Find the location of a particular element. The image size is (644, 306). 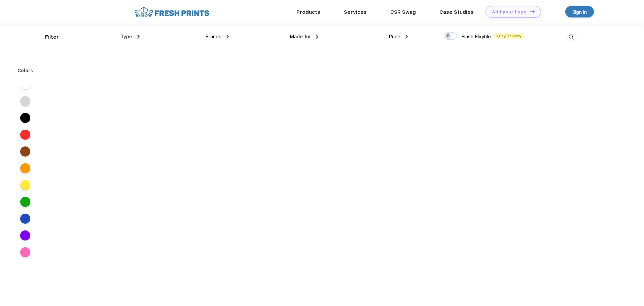

div: Colors is located at coordinates (25, 71).